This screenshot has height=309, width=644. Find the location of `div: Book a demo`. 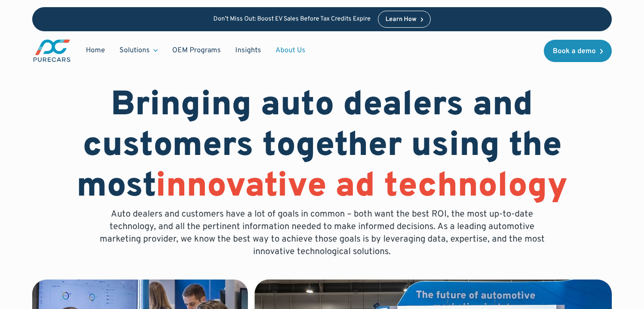

div: Book a demo is located at coordinates (574, 51).